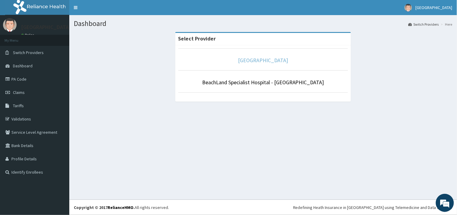  I want to click on footer: All rights reserved., so click(263, 207).